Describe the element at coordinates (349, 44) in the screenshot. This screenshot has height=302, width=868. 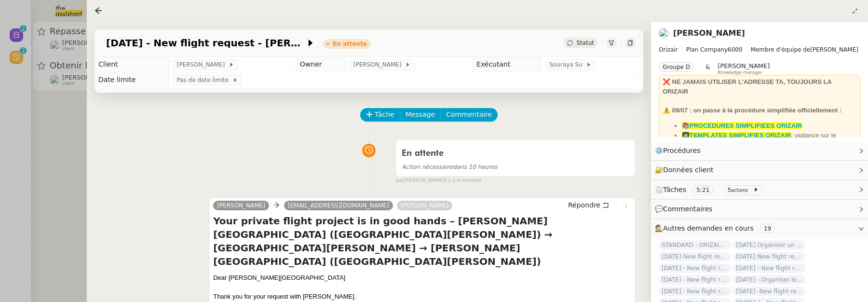
I see `div: En attente` at that location.